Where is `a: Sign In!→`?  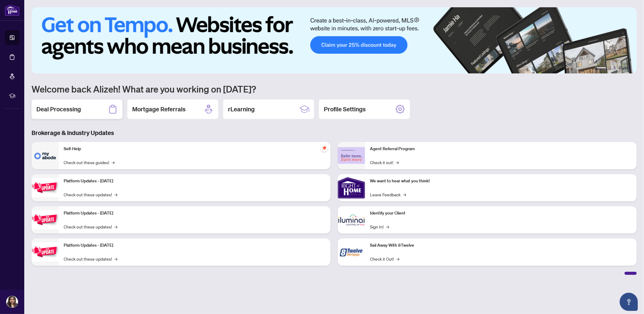
a: Sign In!→ is located at coordinates (380, 226).